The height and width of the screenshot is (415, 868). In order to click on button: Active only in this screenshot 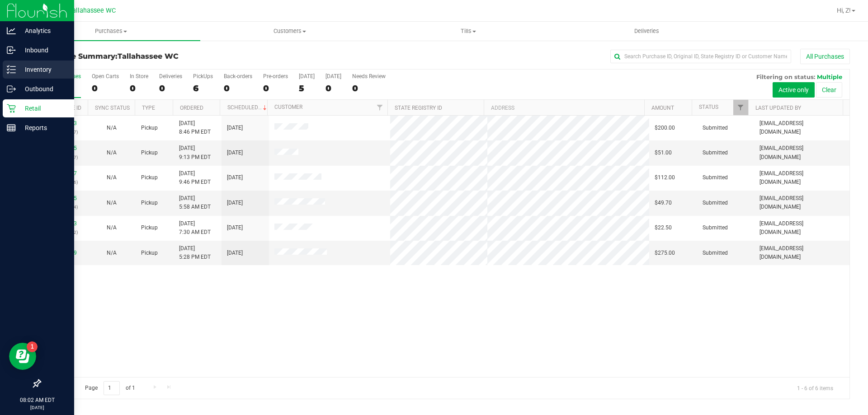, I will do `click(793, 90)`.